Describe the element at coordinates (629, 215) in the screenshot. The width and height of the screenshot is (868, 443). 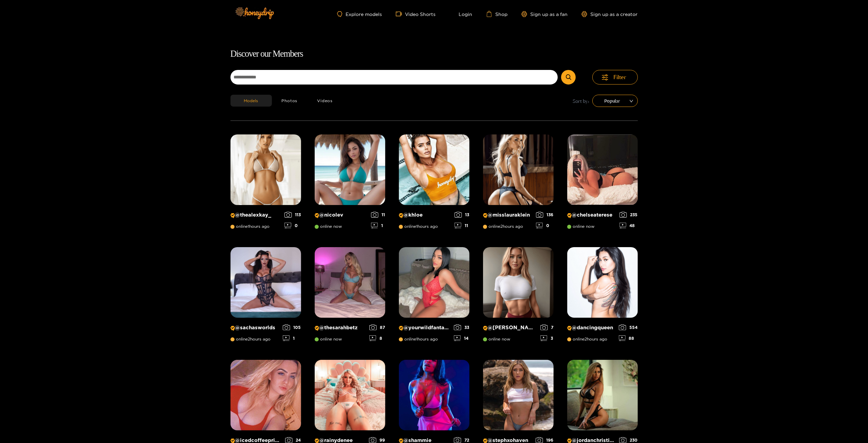
I see `div: 235` at that location.